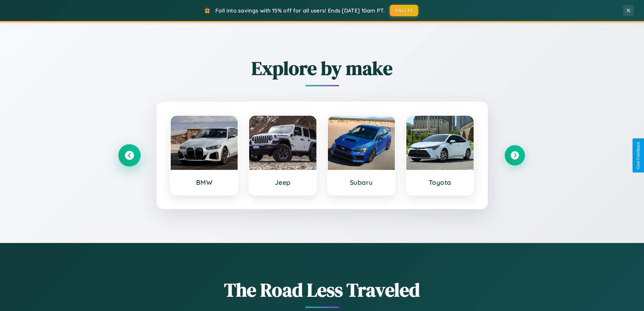  Describe the element at coordinates (204, 182) in the screenshot. I see `h3: BMW` at that location.